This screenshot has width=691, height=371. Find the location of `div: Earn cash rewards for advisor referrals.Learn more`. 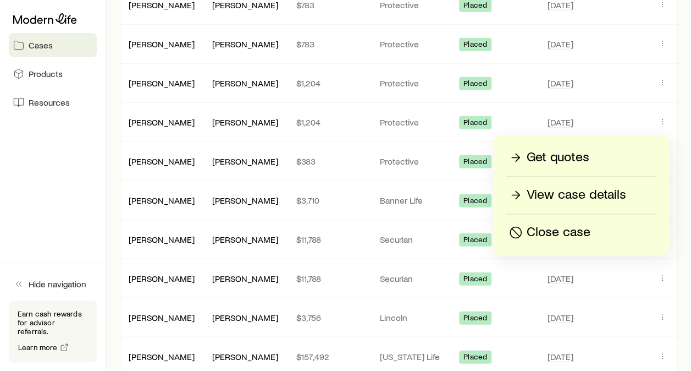

div: Earn cash rewards for advisor referrals.Learn more is located at coordinates (53, 331).